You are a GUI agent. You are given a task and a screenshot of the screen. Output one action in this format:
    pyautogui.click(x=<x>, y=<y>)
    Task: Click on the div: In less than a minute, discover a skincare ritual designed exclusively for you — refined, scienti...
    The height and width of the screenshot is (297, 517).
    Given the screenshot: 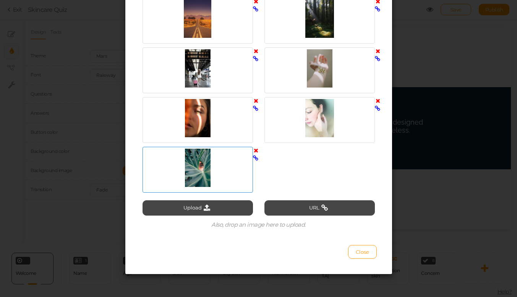 What is the action you would take?
    pyautogui.click(x=180, y=99)
    